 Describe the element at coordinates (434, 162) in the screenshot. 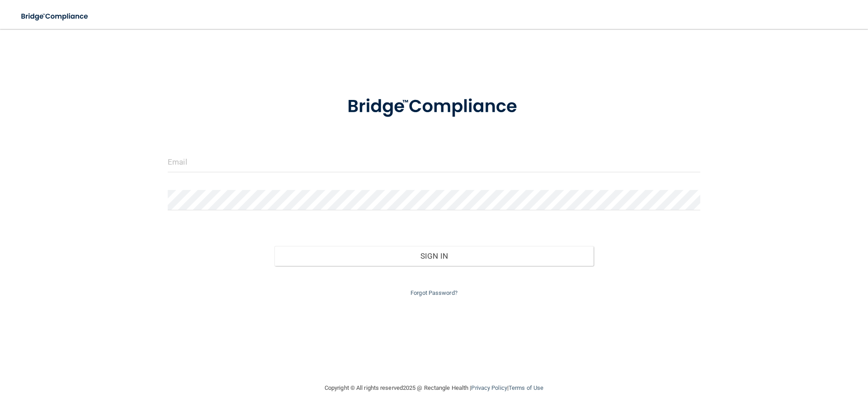

I see `input: Email` at that location.